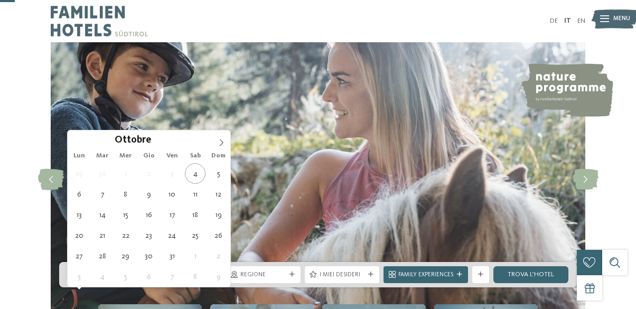  I want to click on span: Settembre 30, 2025, so click(102, 173).